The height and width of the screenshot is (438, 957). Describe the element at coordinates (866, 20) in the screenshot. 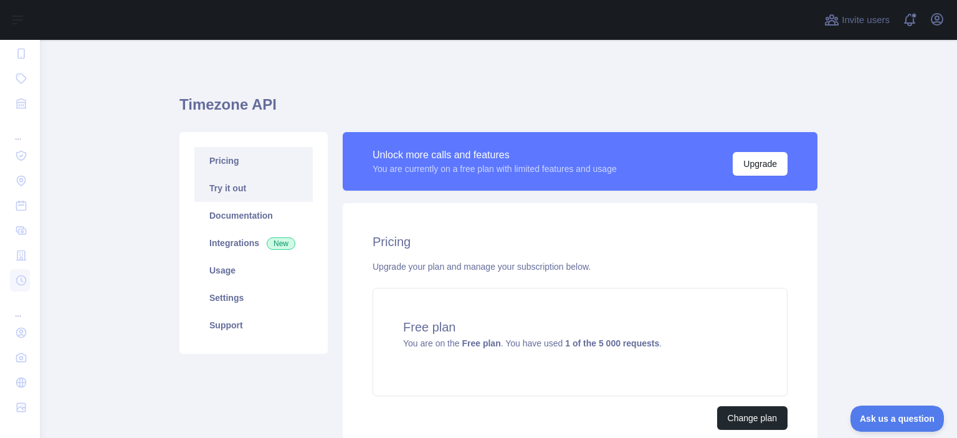

I see `span: Invite users` at that location.